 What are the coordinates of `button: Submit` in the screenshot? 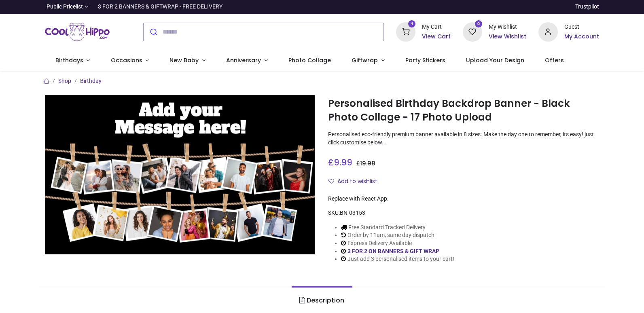 It's located at (153, 32).